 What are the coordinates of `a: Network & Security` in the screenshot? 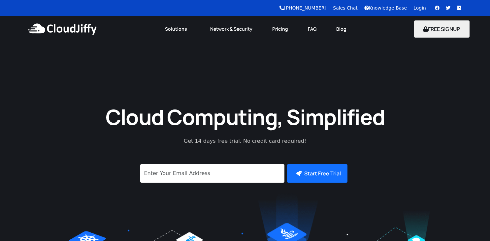 It's located at (231, 29).